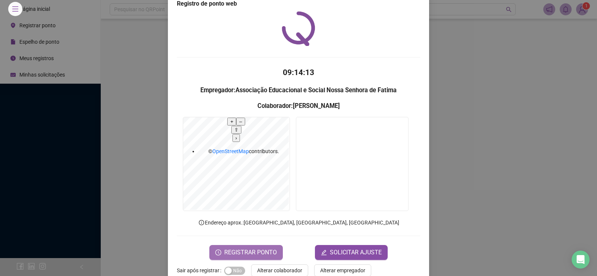 This screenshot has height=276, width=597. Describe the element at coordinates (274, 106) in the screenshot. I see `strong: Colaborador` at that location.